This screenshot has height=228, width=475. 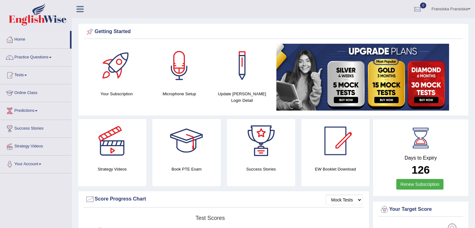 I want to click on a: Success Stories, so click(x=36, y=128).